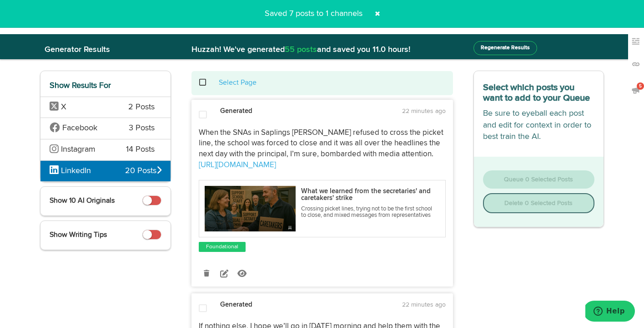 This screenshot has width=644, height=328. What do you see at coordinates (539, 179) in the screenshot?
I see `button: Queue 0 Selected Posts` at bounding box center [539, 179].